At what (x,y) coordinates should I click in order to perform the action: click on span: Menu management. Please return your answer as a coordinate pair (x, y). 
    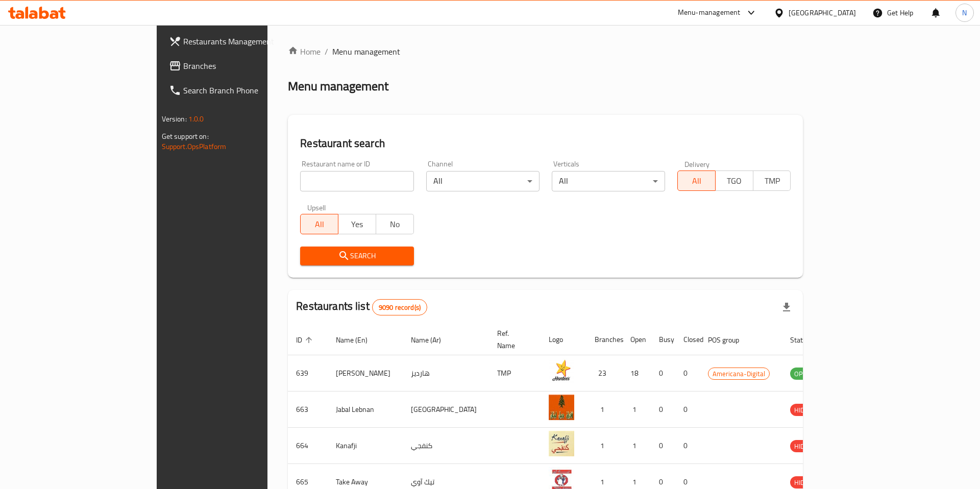
    Looking at the image, I should click on (366, 52).